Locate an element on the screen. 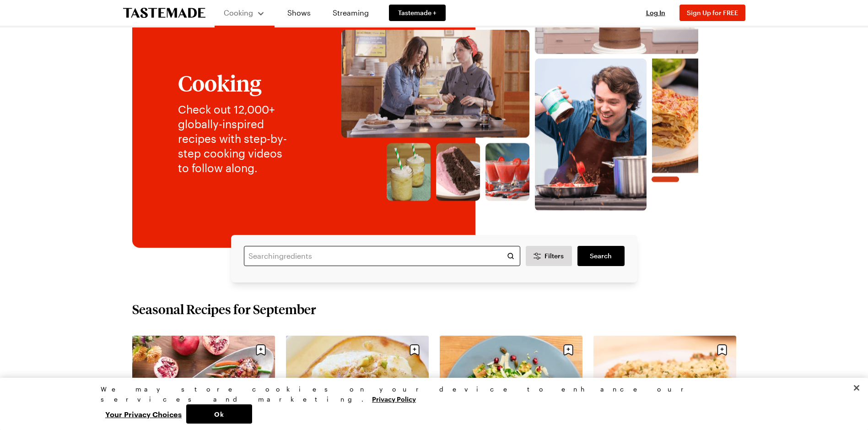  span: Sign Up for FREE is located at coordinates (712, 13).